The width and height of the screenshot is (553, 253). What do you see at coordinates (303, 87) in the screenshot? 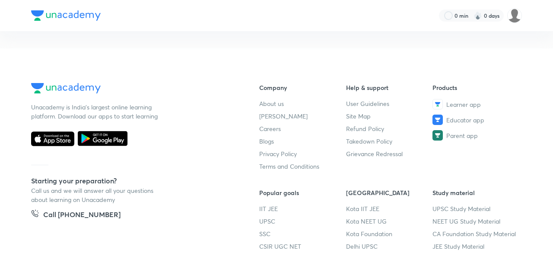
I see `h6: Company` at bounding box center [303, 87].